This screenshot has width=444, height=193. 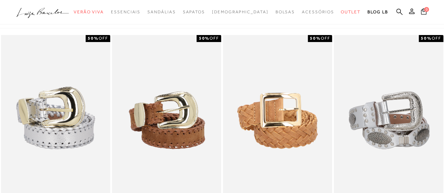 I want to click on span: BLOG LB, so click(x=378, y=12).